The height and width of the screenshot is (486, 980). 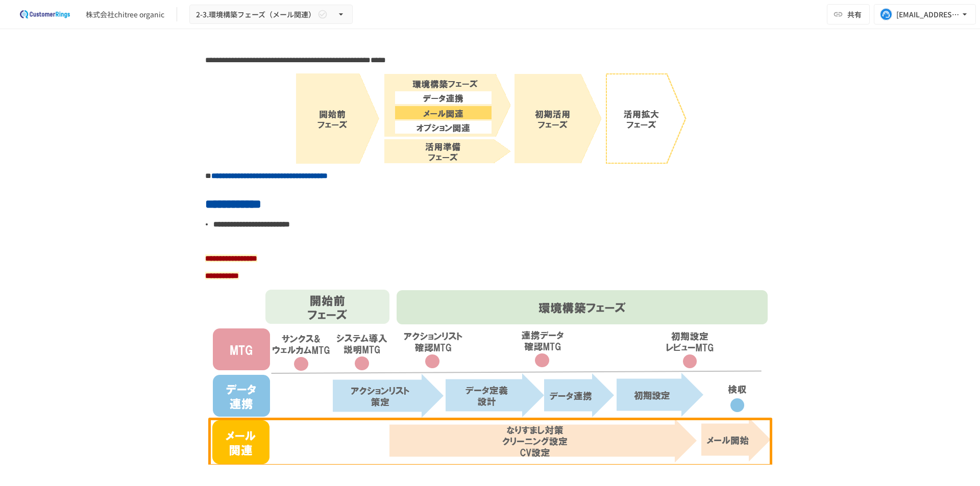 I want to click on img: Zz7d3rt1hhs0Efxo3AAX8rEOtilMekya9JLCG5Rv7w9, so click(x=490, y=118).